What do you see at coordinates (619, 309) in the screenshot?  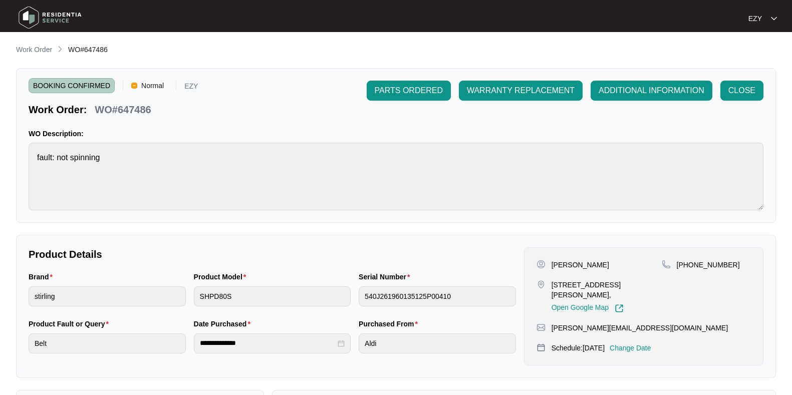 I see `img: Link-External` at bounding box center [619, 309].